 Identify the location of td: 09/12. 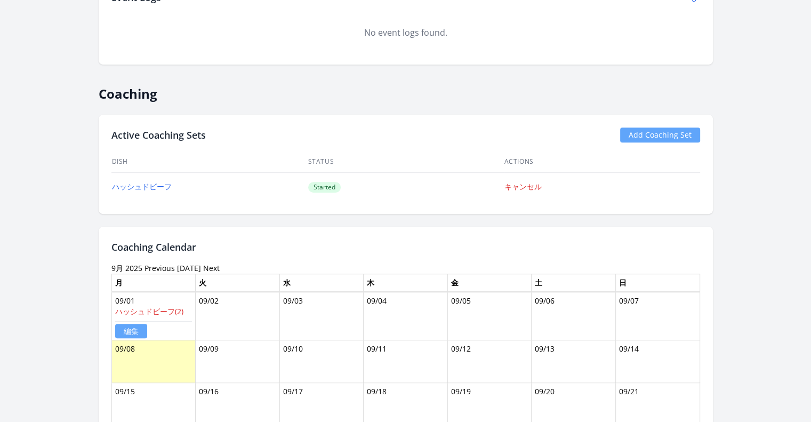
(489, 361).